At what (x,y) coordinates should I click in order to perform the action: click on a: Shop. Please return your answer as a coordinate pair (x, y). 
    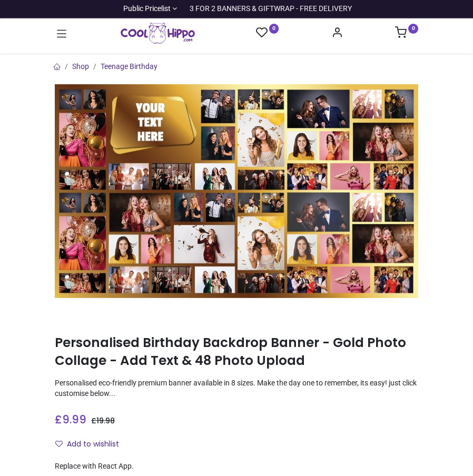
    Looking at the image, I should click on (81, 66).